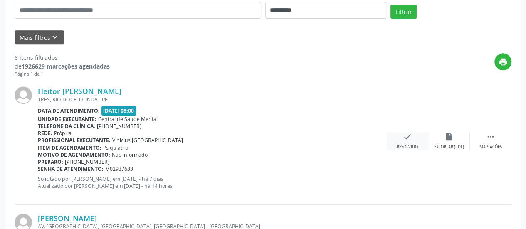  What do you see at coordinates (66, 126) in the screenshot?
I see `b: Telefone da clínica:` at bounding box center [66, 126].